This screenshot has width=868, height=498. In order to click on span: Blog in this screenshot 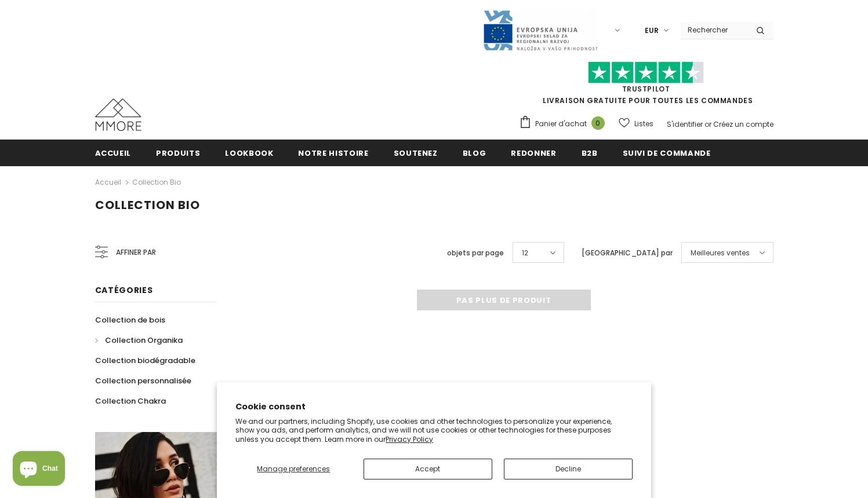, I will do `click(474, 153)`.